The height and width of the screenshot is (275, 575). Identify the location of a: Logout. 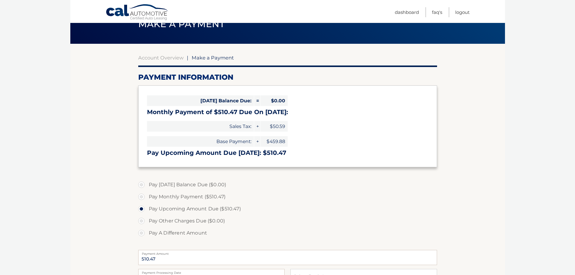
(463, 12).